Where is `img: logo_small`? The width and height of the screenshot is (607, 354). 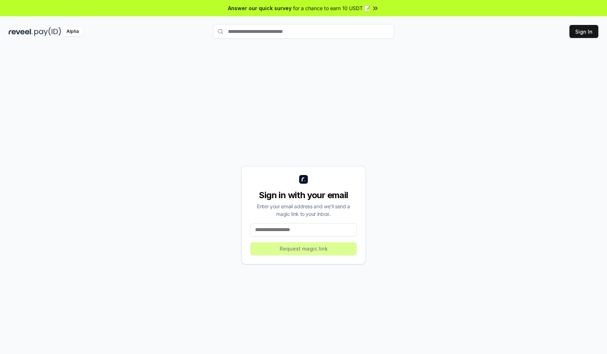
img: logo_small is located at coordinates (304, 179).